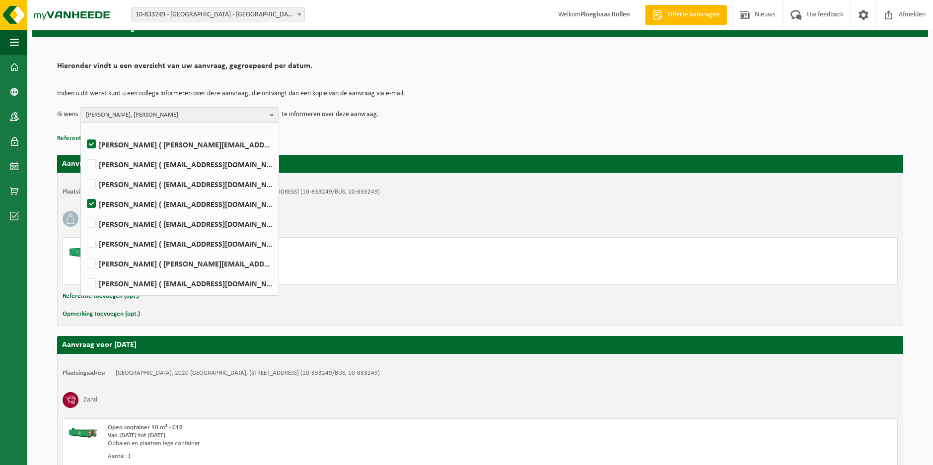  I want to click on span: 10-833249 - IKO NV MILIEUSTRAAT FABRIEK - ANTWERPEN, so click(218, 15).